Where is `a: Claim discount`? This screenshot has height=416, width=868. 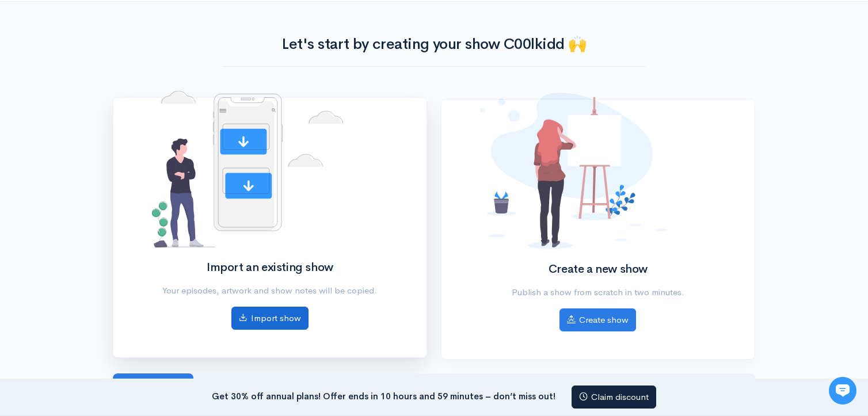 a: Claim discount is located at coordinates (613, 398).